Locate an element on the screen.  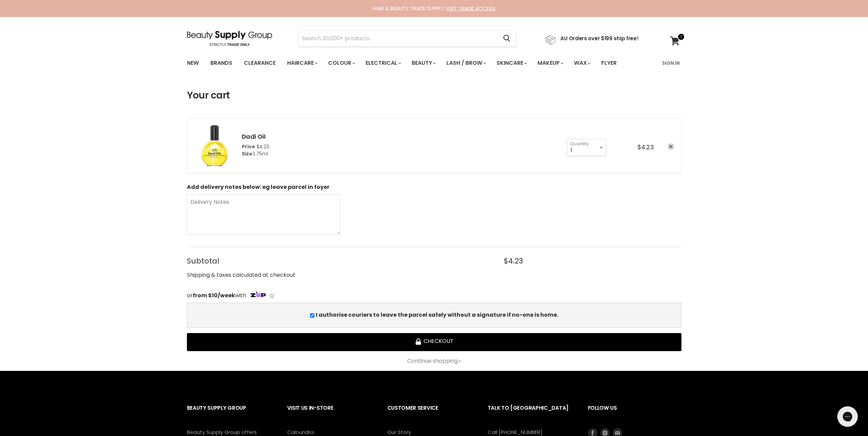
a: Lash / Brow is located at coordinates (466, 63).